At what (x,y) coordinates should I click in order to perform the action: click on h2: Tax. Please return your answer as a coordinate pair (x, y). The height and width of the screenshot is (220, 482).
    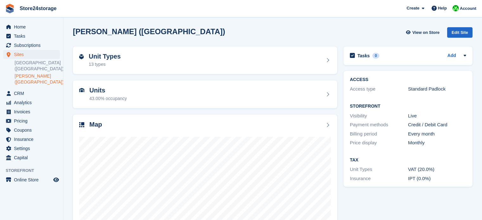
    Looking at the image, I should click on (408, 160).